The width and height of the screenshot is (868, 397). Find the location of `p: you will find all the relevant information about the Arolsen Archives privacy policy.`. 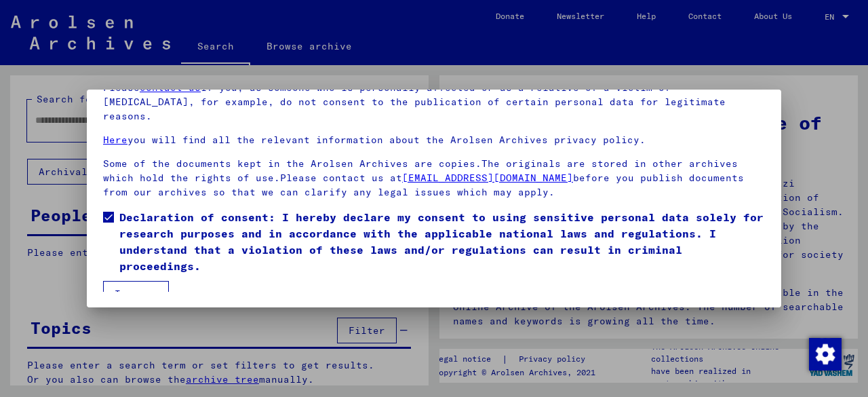

p: you will find all the relevant information about the Arolsen Archives privacy policy. is located at coordinates (434, 140).